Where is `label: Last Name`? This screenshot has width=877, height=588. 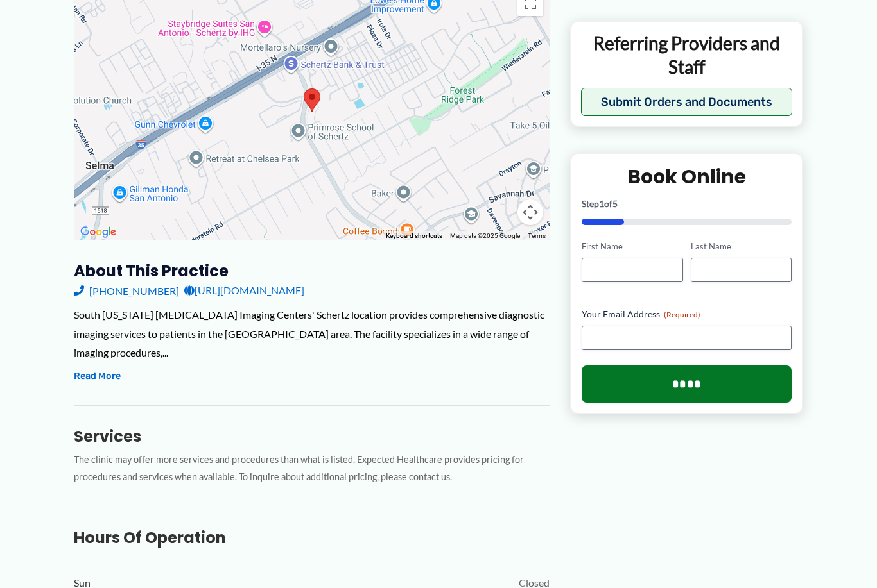
label: Last Name is located at coordinates (741, 247).